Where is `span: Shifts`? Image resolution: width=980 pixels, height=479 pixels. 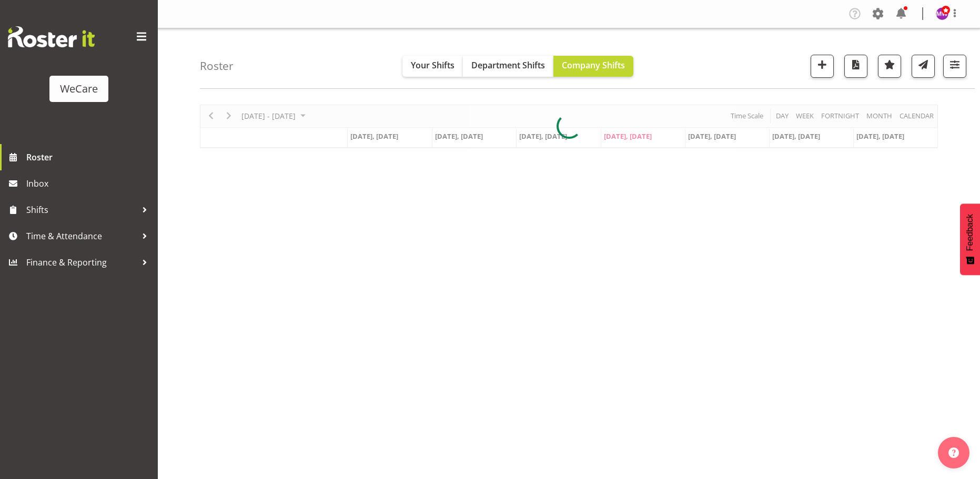
span: Shifts is located at coordinates (81, 210).